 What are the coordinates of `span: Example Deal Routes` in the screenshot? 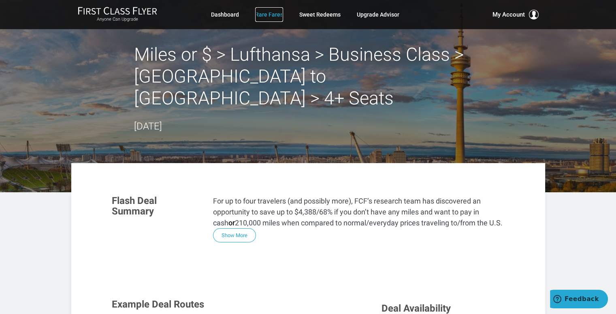 It's located at (158, 305).